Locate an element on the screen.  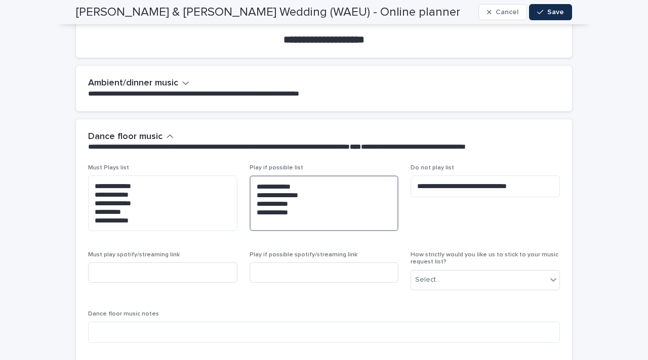
div: Select... is located at coordinates (428, 280).